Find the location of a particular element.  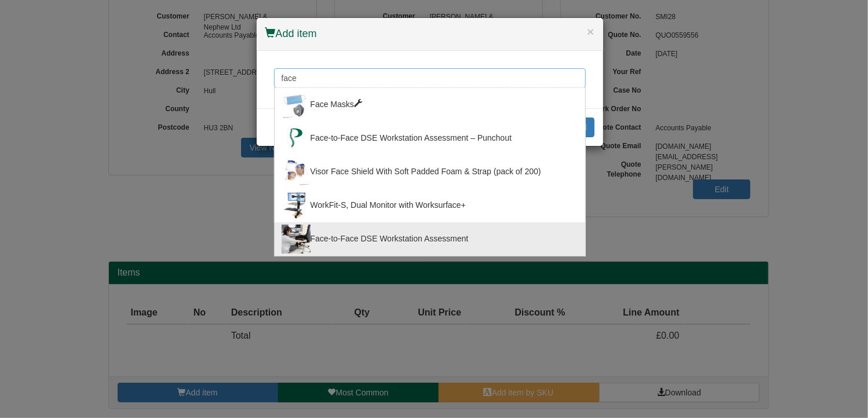

div: WorkFit-S, Dual Monitor with Worksurface+ is located at coordinates (430, 206).